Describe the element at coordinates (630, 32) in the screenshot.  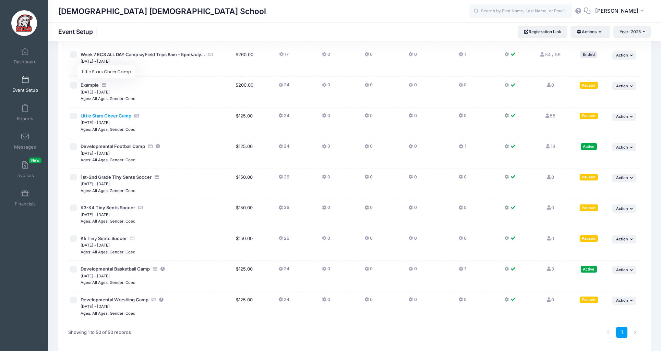
I see `span: Year: 2025` at that location.